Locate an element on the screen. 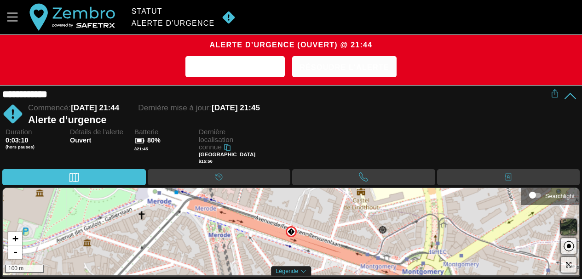 The image size is (582, 279). div: Statut is located at coordinates (173, 12).